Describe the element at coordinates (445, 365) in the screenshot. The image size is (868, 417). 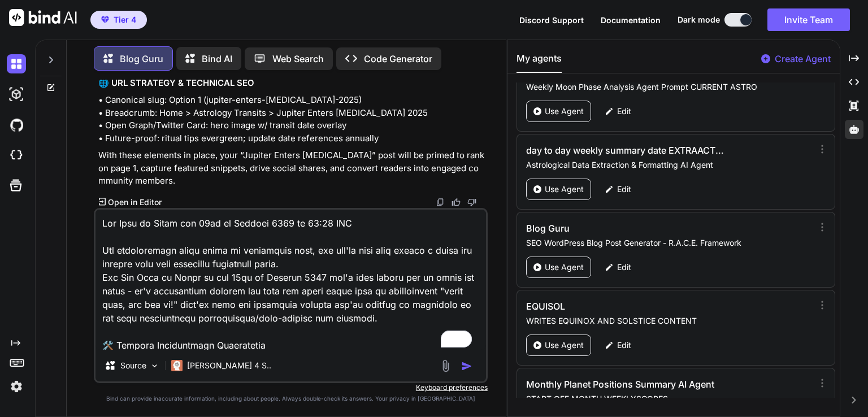
I see `img: attachment` at that location.